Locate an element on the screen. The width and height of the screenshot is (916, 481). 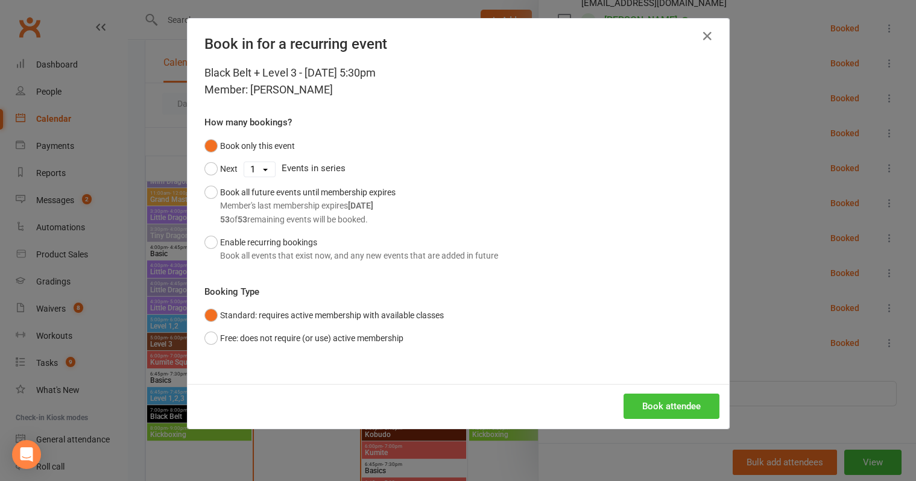
button: Next is located at coordinates (221, 169).